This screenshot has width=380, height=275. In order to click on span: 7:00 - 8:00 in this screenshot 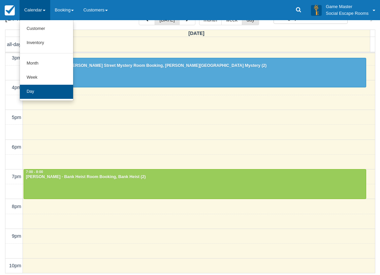, I will do `click(34, 172)`.